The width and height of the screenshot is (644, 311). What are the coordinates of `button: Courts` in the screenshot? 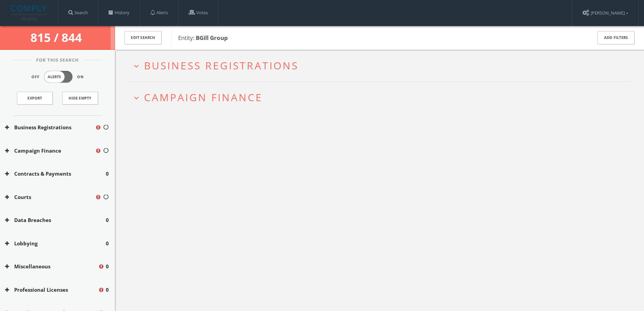 It's located at (50, 197).